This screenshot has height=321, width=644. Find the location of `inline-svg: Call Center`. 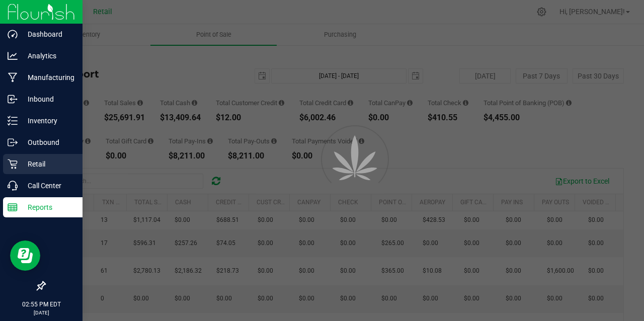

inline-svg: Call Center is located at coordinates (13, 186).